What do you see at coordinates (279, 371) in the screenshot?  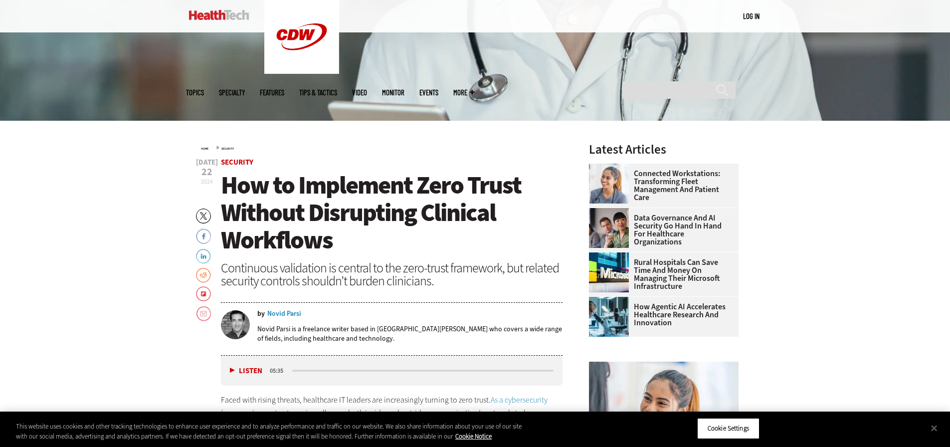 I see `div: duration` at bounding box center [279, 371].